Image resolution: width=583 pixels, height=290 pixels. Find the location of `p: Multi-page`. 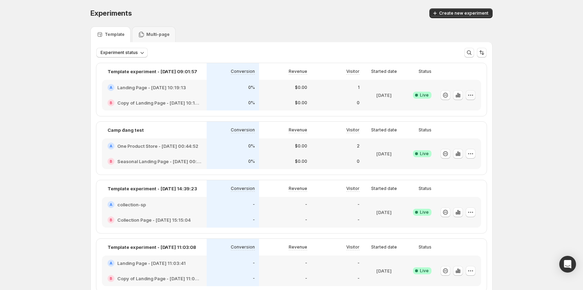

p: Multi-page is located at coordinates (158, 35).